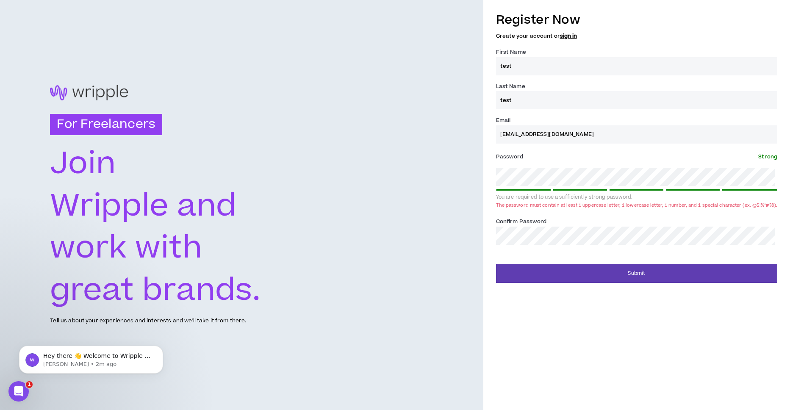 The height and width of the screenshot is (410, 790). Describe the element at coordinates (148, 321) in the screenshot. I see `p: Tell us about your experiences and interests and we'll take it from there.` at that location.